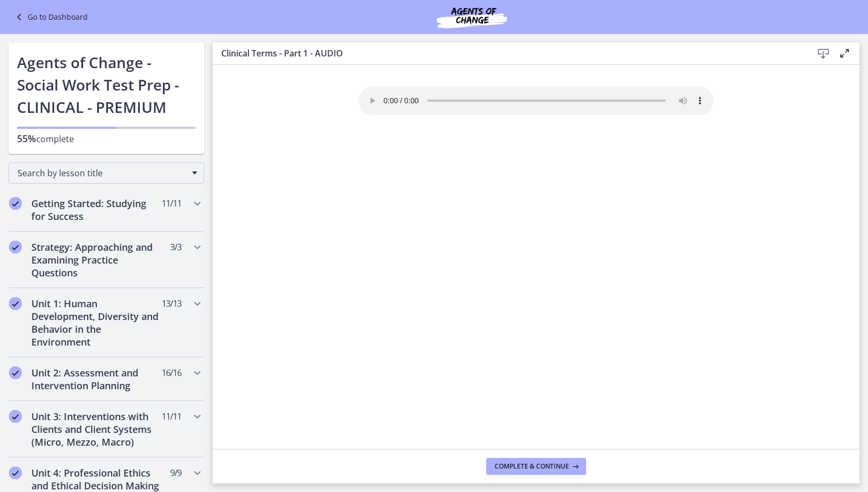 Image resolution: width=868 pixels, height=492 pixels. What do you see at coordinates (172, 303) in the screenshot?
I see `span: 13 / 13` at bounding box center [172, 303].